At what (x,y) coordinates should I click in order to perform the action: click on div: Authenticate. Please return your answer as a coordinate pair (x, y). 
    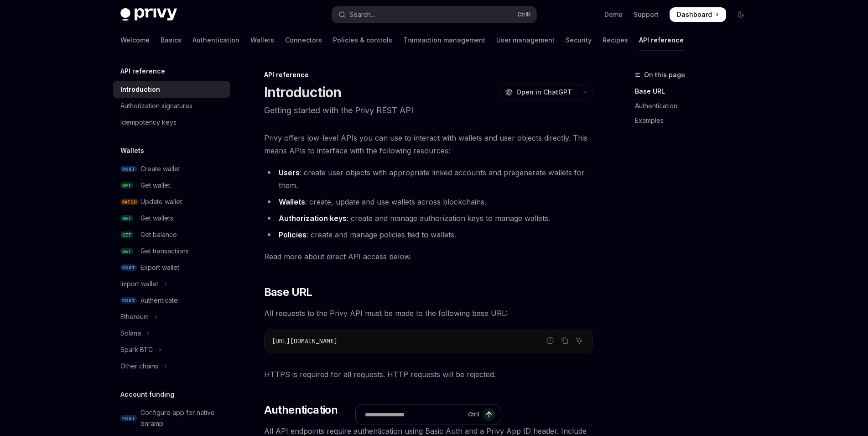
    Looking at the image, I should click on (159, 300).